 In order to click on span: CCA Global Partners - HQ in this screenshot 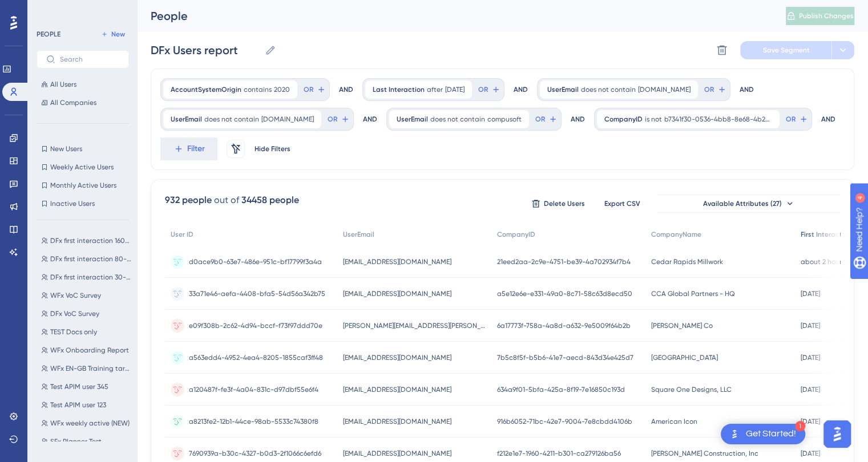, I will do `click(693, 293)`.